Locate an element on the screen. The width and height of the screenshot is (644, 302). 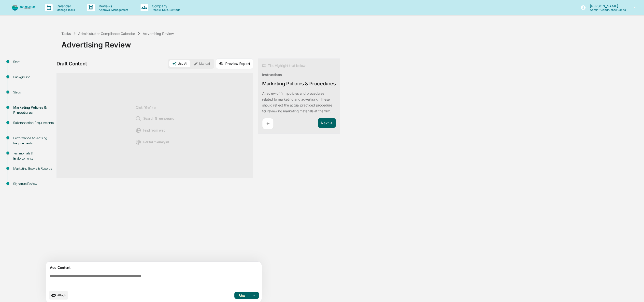
p: Company is located at coordinates (166, 6).